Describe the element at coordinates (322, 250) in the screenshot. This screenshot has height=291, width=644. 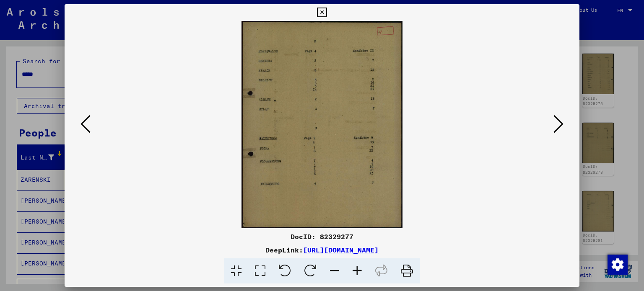
I see `div: DeepLink:` at that location.